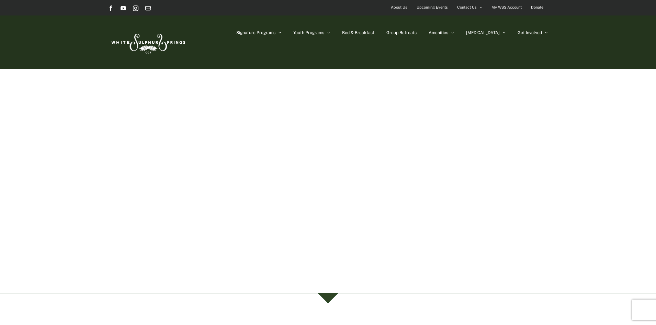 Image resolution: width=656 pixels, height=325 pixels. I want to click on span: Signature Programs, so click(256, 33).